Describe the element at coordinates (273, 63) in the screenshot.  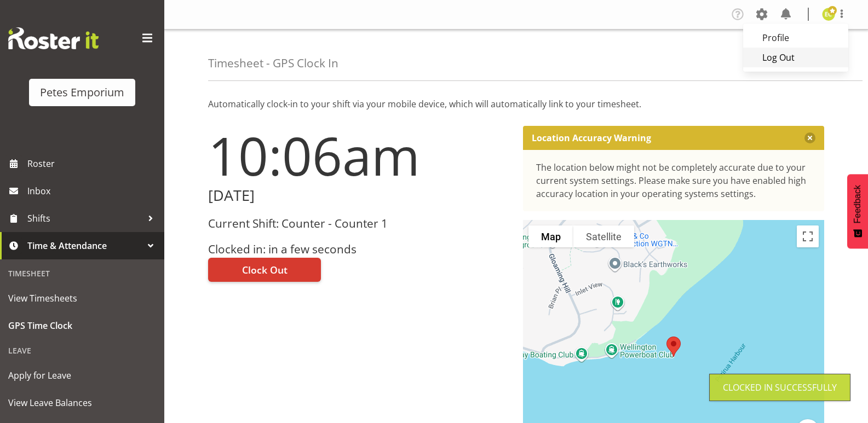
I see `h4: Timesheet - GPS Clock In` at that location.